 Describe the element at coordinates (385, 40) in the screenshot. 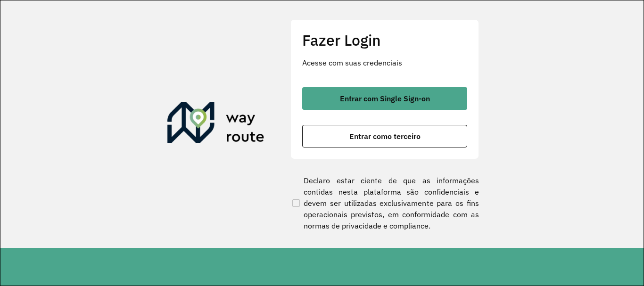

I see `h2: Fazer Login` at that location.